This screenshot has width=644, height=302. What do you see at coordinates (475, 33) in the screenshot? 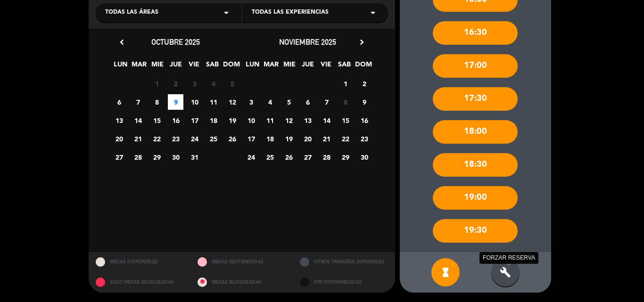
I see `div: 16:30` at bounding box center [475, 33].